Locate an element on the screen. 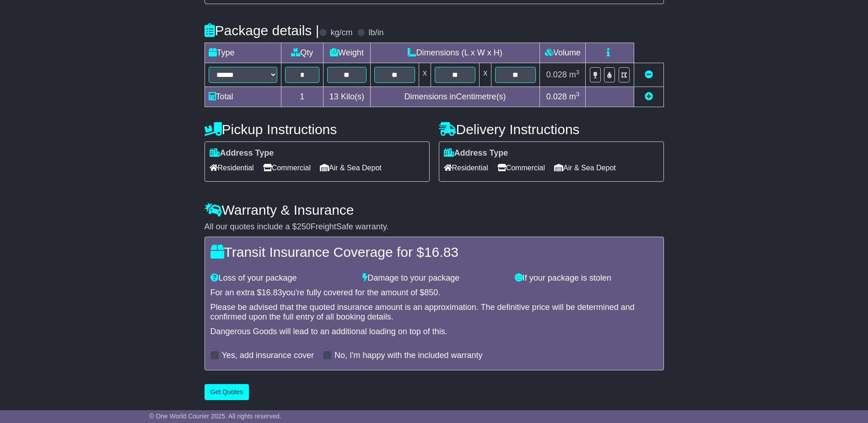  button: Get Quotes is located at coordinates (227, 392).